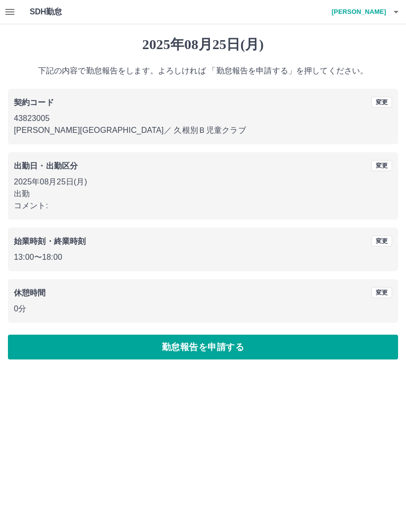  Describe the element at coordinates (203, 182) in the screenshot. I see `p: 2025年08月25日(月)` at that location.